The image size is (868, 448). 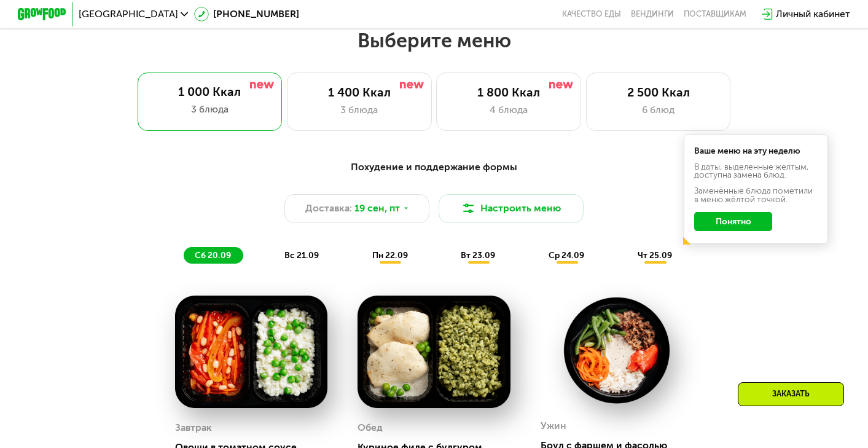 I want to click on a: Качество еды, so click(x=592, y=14).